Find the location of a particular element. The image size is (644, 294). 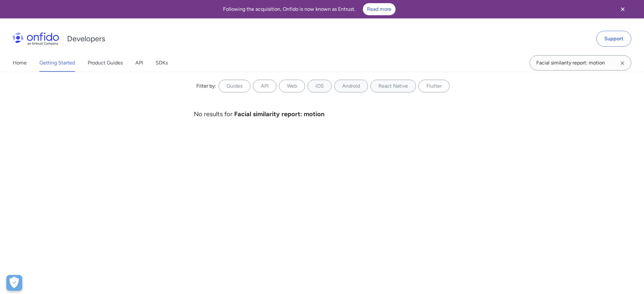

svg: Close banner is located at coordinates (623, 9).